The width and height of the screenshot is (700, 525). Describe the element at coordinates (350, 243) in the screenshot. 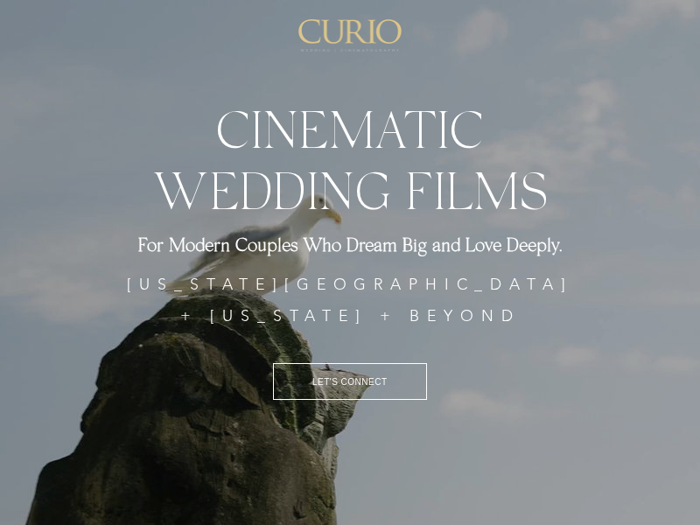

I see `span: For Modern Couples Who Dream Big and Love Deeply.` at that location.